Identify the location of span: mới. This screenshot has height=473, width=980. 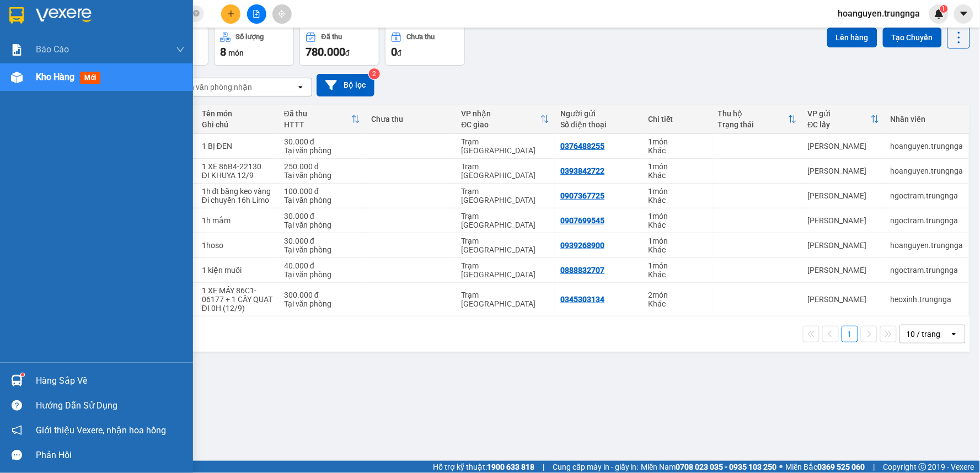
(90, 78).